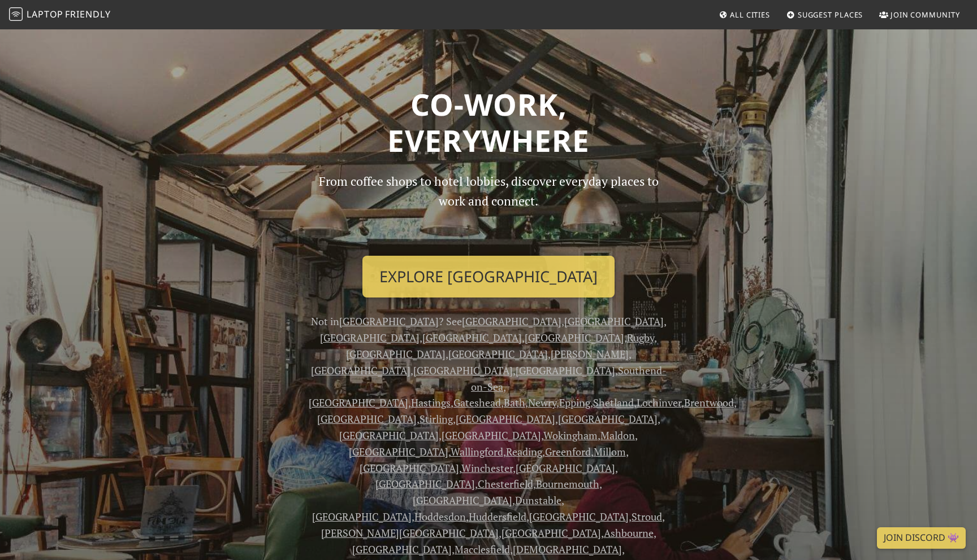  Describe the element at coordinates (613, 402) in the screenshot. I see `a: Shetland` at that location.